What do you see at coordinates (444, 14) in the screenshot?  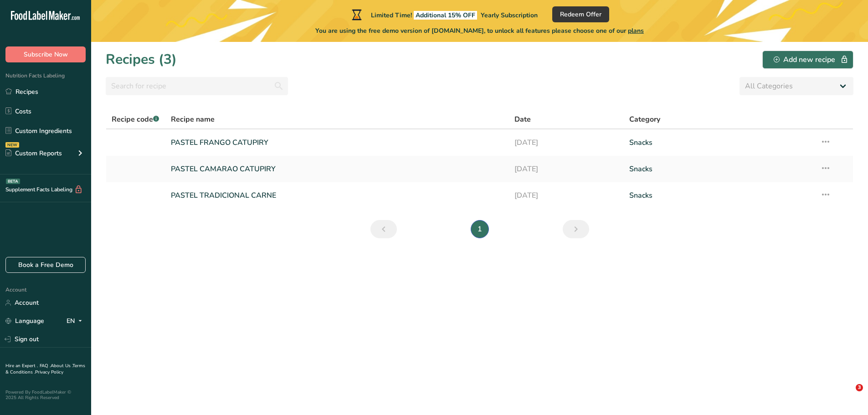 I see `div: Limited Time!` at bounding box center [444, 14].